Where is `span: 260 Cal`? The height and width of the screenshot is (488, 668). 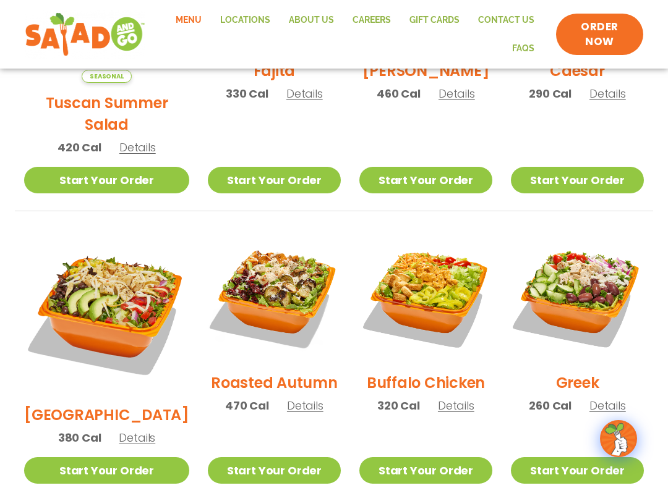 span: 260 Cal is located at coordinates (549, 405).